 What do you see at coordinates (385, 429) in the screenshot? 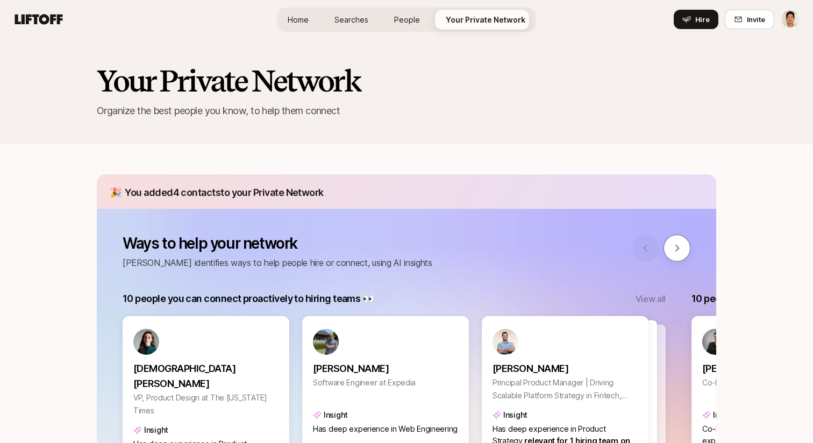
I see `span: Has deep experience in Web Engineering` at bounding box center [385, 429].